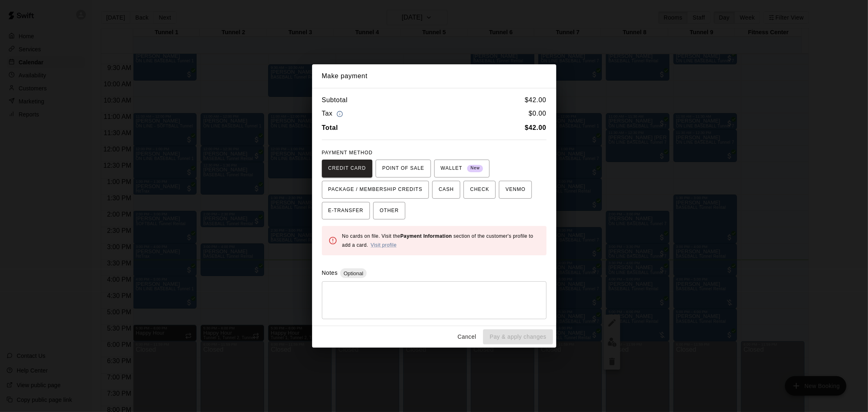  Describe the element at coordinates (346, 211) in the screenshot. I see `span: E-TRANSFER` at that location.